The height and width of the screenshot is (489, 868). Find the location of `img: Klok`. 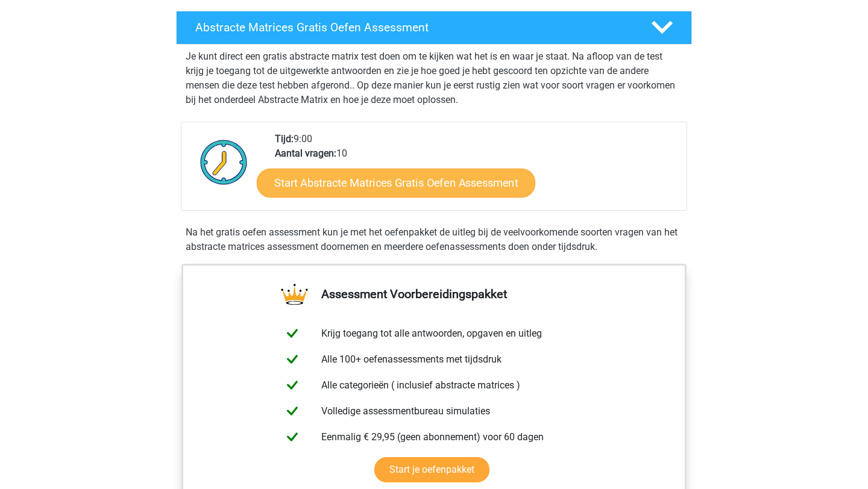

img: Klok is located at coordinates (223, 162).